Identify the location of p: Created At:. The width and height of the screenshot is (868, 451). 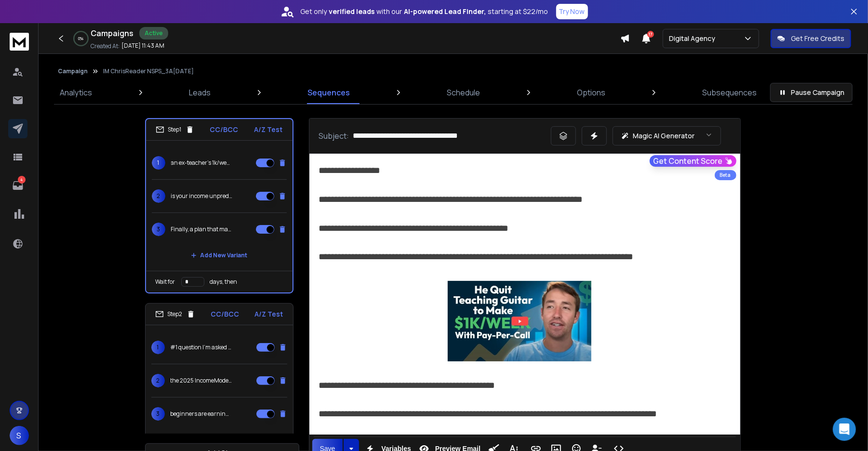
(105, 46).